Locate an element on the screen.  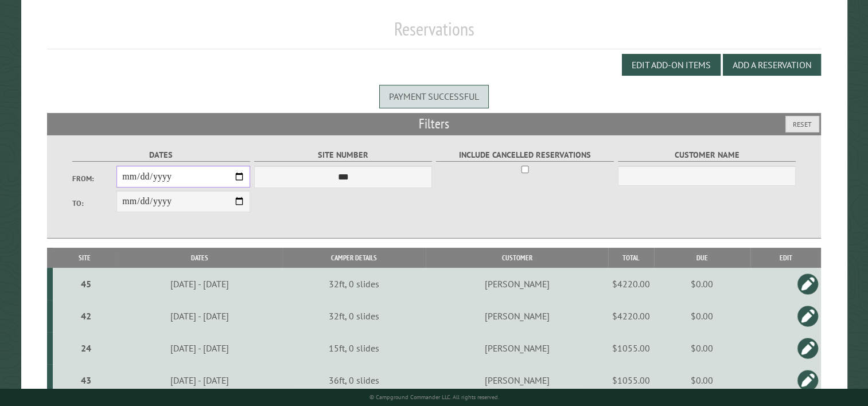
button: Reset is located at coordinates (802, 124).